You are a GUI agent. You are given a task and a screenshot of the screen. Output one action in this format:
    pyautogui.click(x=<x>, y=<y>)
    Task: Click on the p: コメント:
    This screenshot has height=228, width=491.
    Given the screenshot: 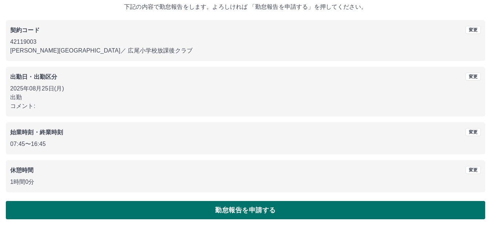 What is the action you would take?
    pyautogui.click(x=246, y=106)
    